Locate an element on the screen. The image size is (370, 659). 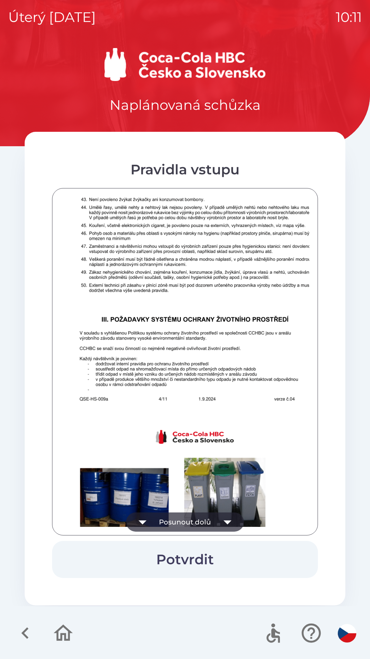
button: Posunout dolů is located at coordinates (185, 522).